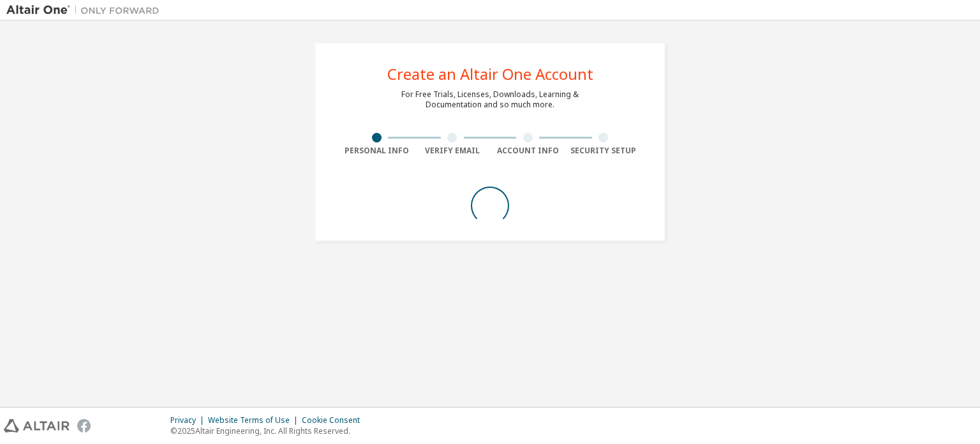 The width and height of the screenshot is (980, 444). What do you see at coordinates (490, 74) in the screenshot?
I see `div: Create an Altair One Account` at bounding box center [490, 74].